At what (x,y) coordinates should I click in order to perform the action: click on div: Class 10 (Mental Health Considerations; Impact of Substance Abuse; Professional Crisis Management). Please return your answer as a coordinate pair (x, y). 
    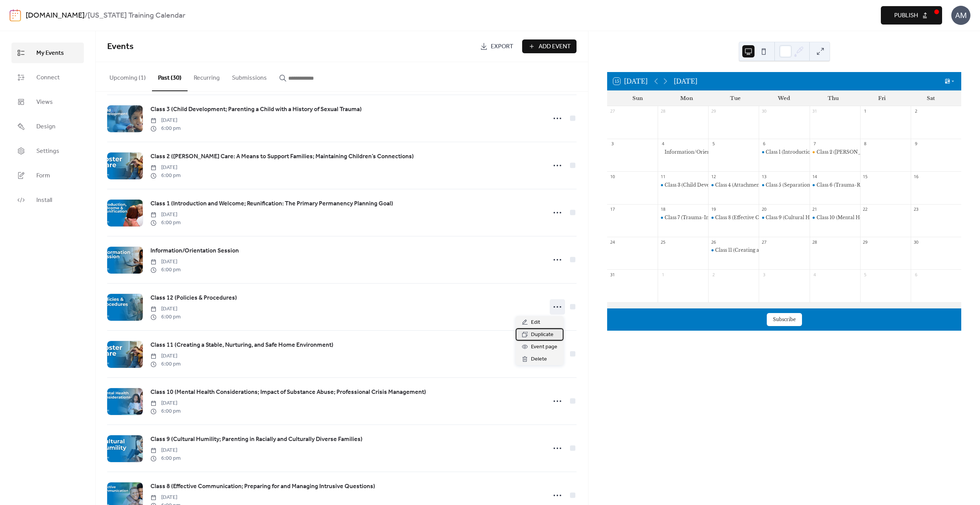
    Looking at the image, I should click on (835, 218).